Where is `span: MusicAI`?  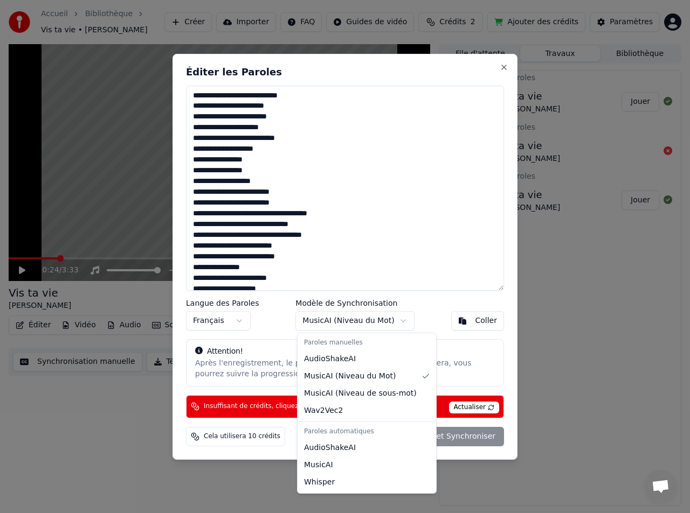
span: MusicAI is located at coordinates (318, 465).